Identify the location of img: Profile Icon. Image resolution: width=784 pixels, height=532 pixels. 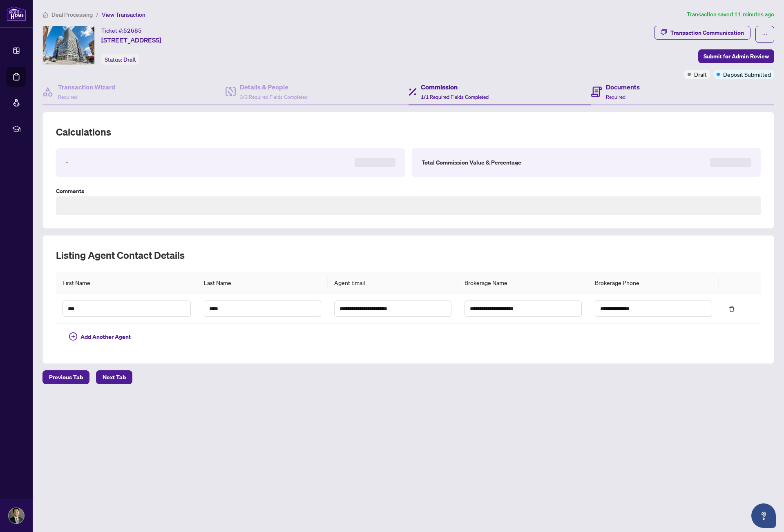
(17, 515).